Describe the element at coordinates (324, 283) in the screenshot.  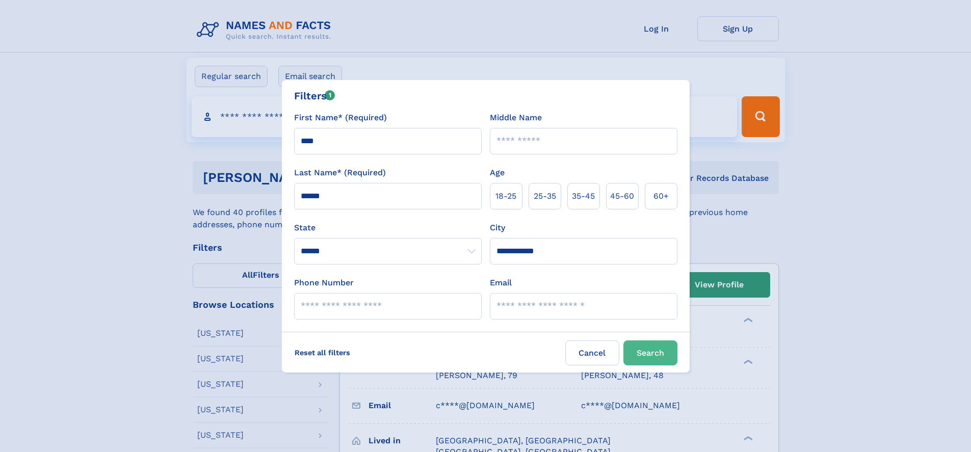
I see `label: Phone Number` at that location.